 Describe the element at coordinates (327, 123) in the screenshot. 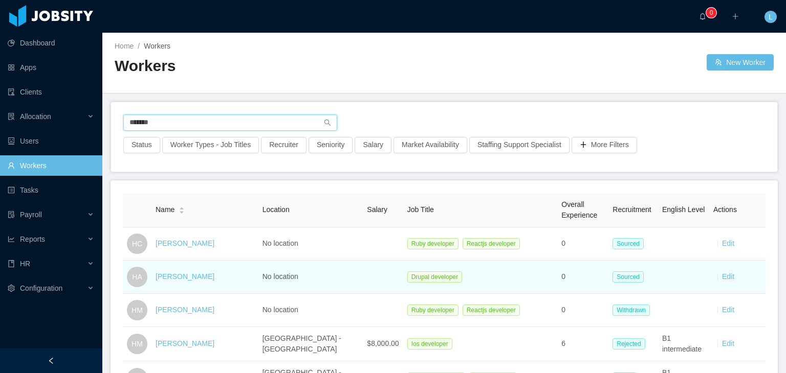

I see `i: icon: search` at that location.